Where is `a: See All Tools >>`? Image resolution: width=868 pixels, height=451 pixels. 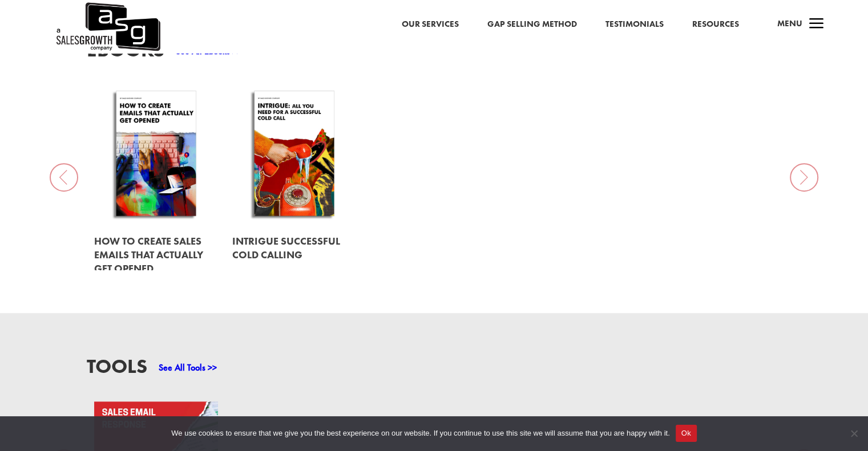 a: See All Tools >> is located at coordinates (187, 367).